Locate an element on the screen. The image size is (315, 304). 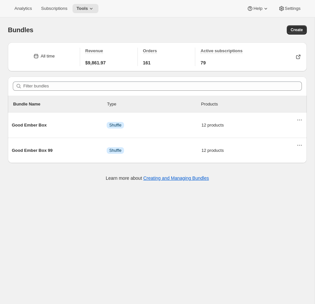
span: Subscriptions is located at coordinates (54, 9).